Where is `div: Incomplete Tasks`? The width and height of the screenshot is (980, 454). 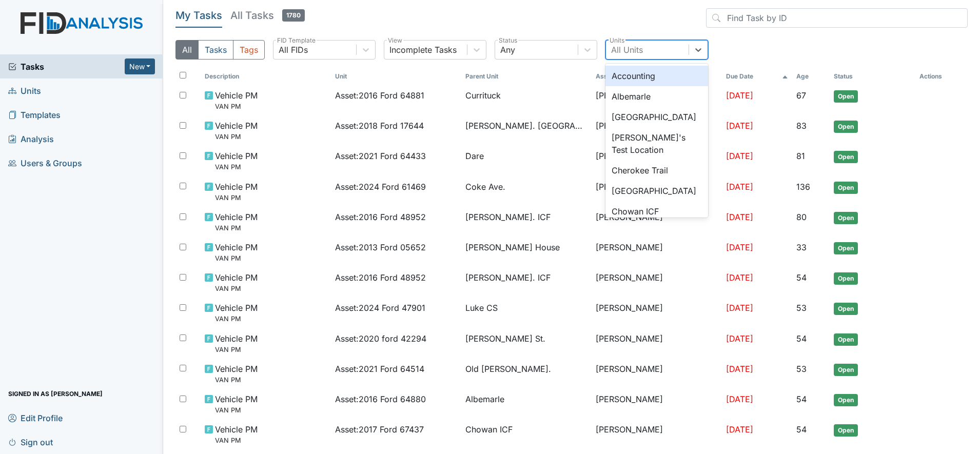
div: Incomplete Tasks is located at coordinates (423, 50).